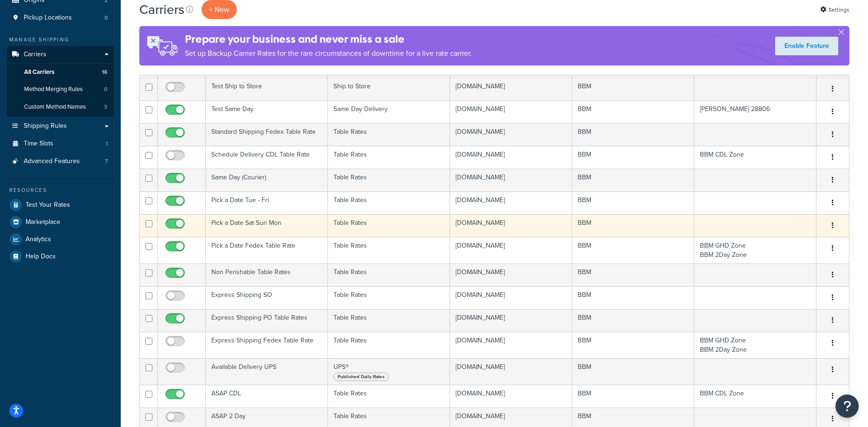 The height and width of the screenshot is (427, 868). What do you see at coordinates (266, 134) in the screenshot?
I see `td: Standard Shipping Fedex Table Rate` at bounding box center [266, 134].